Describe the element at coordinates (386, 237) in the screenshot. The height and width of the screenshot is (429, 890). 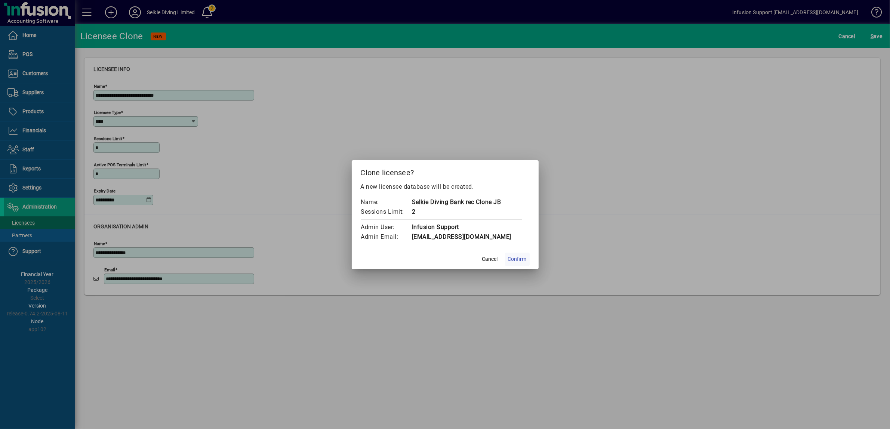
I see `td: Admin Email:` at that location.